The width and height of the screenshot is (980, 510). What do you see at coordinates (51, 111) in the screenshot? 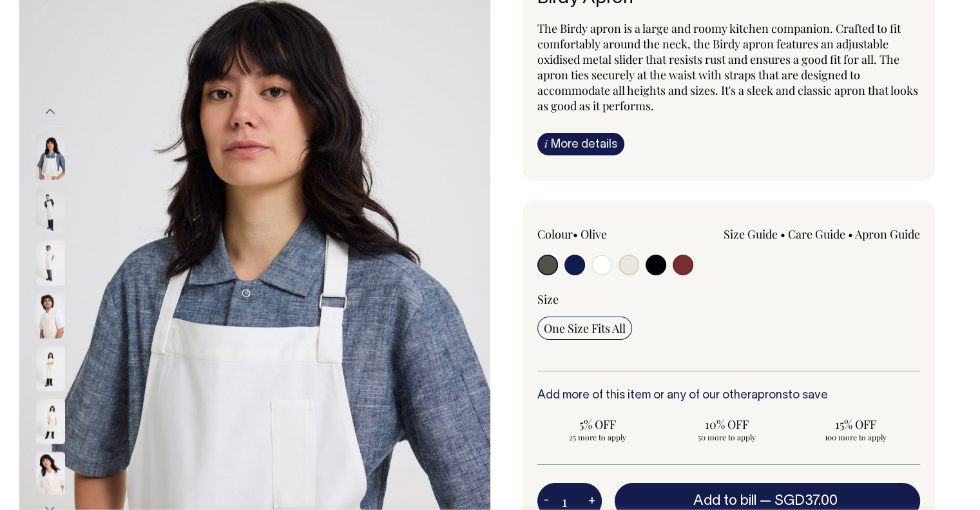
I see `button: Previous` at bounding box center [51, 111].